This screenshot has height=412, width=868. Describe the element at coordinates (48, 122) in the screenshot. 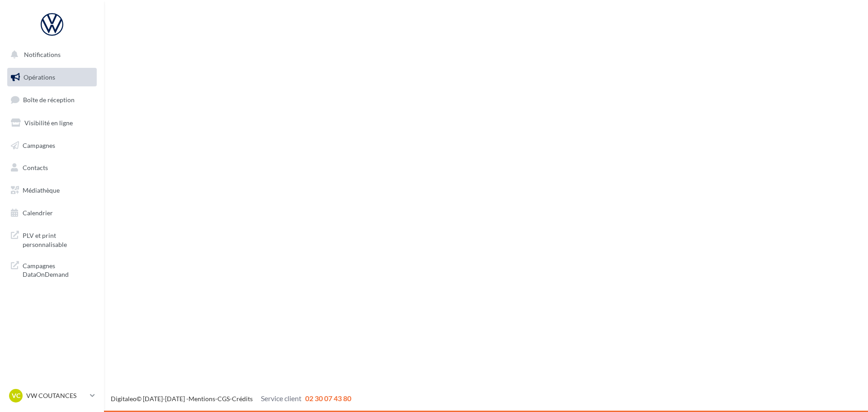

I see `span: Visibilité en ligne` at that location.